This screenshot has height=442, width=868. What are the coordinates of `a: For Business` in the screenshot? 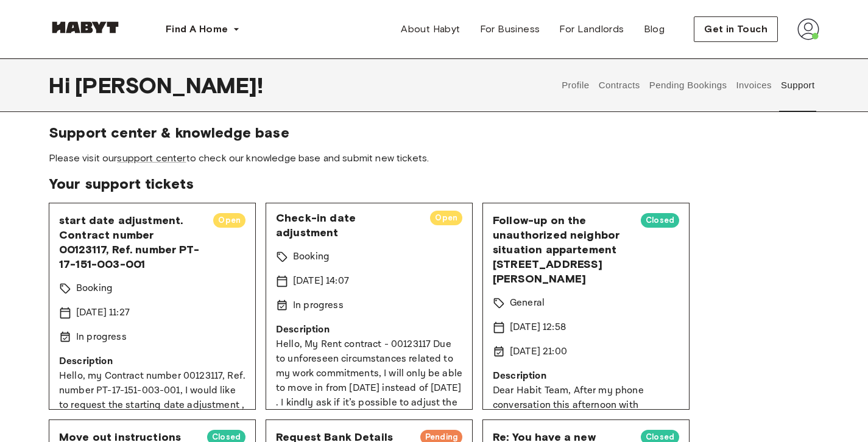 It's located at (510, 29).